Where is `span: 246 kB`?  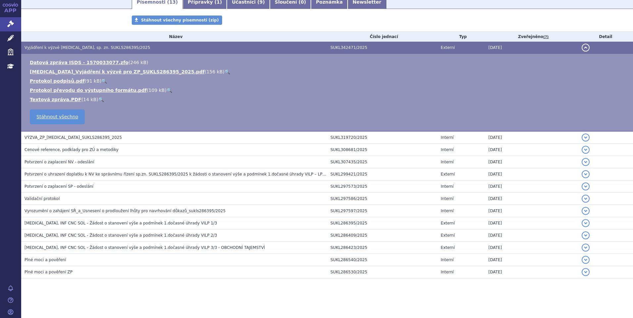
span: 246 kB is located at coordinates (138, 63).